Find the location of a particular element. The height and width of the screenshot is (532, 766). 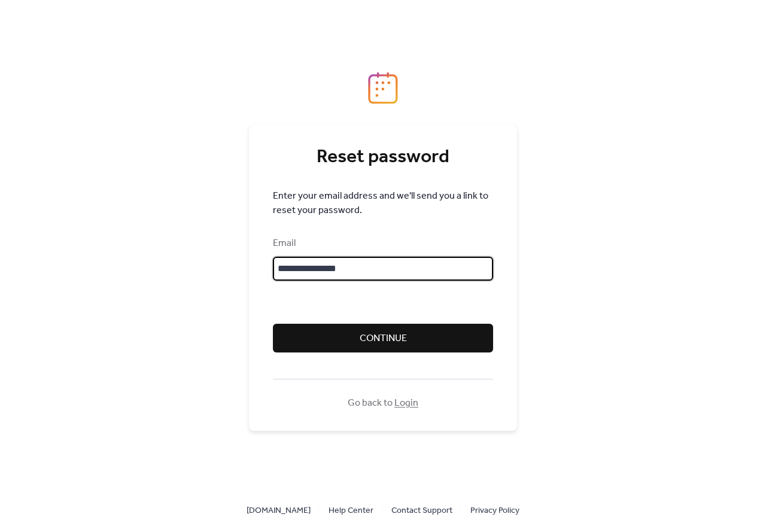

span: Help Center is located at coordinates (351, 511).